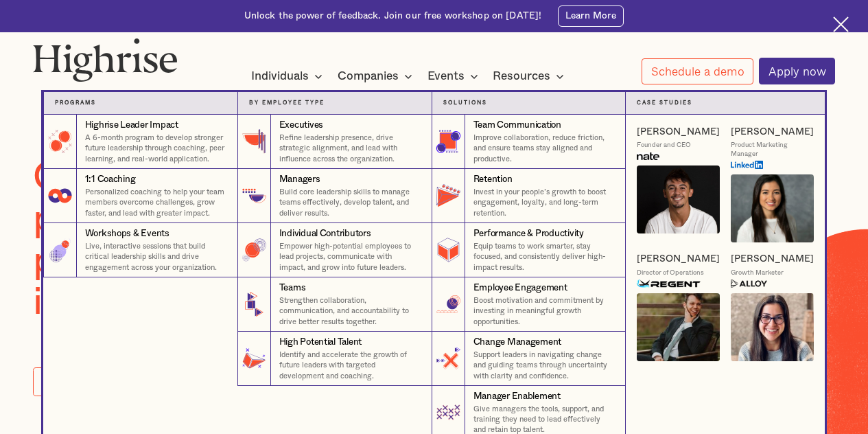  Describe the element at coordinates (518, 342) in the screenshot. I see `div: Change Management` at that location.